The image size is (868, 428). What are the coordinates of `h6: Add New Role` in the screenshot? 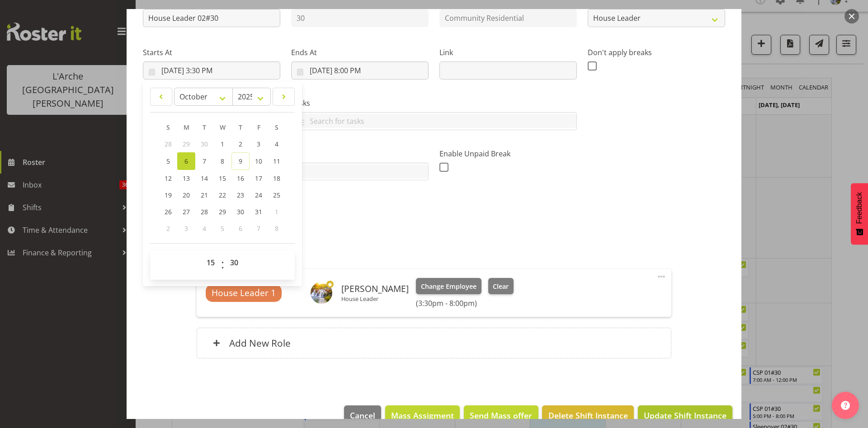 It's located at (260, 343).